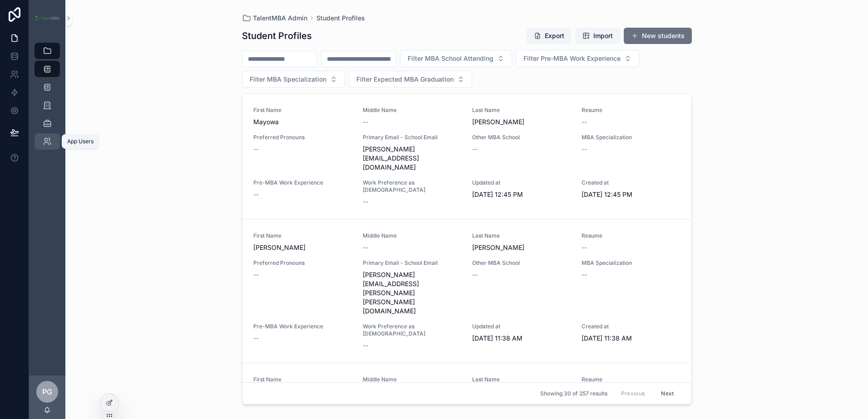 The height and width of the screenshot is (419, 868). Describe the element at coordinates (340, 18) in the screenshot. I see `span: Student Profiles` at that location.